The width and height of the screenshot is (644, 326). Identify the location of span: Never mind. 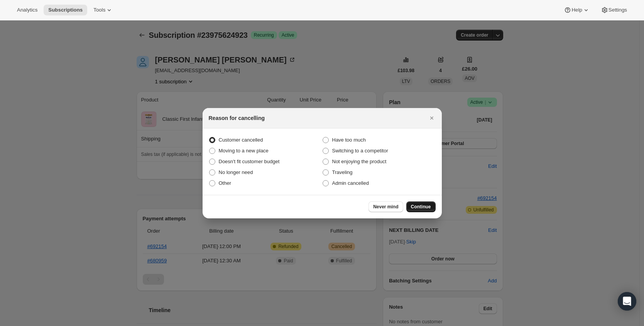
(386, 207).